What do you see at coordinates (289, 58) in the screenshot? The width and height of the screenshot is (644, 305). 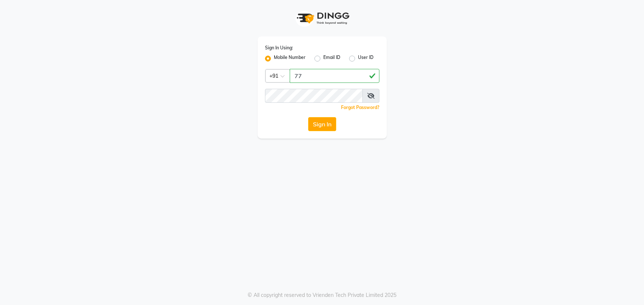 I see `label: Mobile Number` at bounding box center [289, 58].